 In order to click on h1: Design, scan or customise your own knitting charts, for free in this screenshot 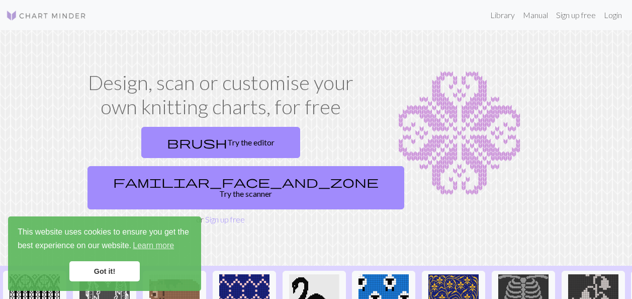, I will do `click(221, 95)`.